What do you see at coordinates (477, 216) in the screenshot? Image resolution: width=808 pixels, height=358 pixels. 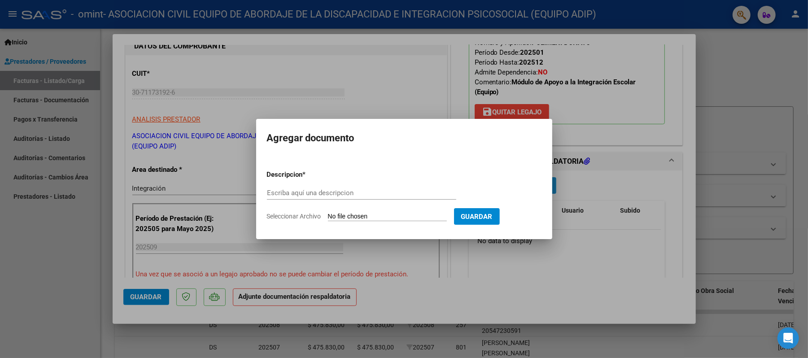 I see `button: Guardar` at bounding box center [477, 216].